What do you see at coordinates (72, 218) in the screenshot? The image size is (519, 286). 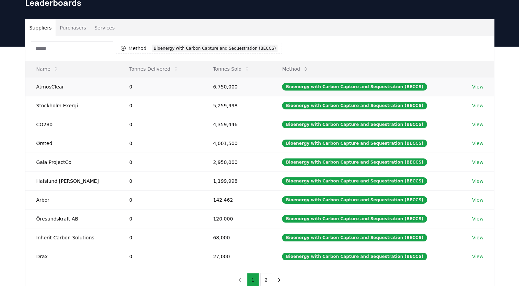 I see `td: Öresundskraft AB` at bounding box center [72, 218].